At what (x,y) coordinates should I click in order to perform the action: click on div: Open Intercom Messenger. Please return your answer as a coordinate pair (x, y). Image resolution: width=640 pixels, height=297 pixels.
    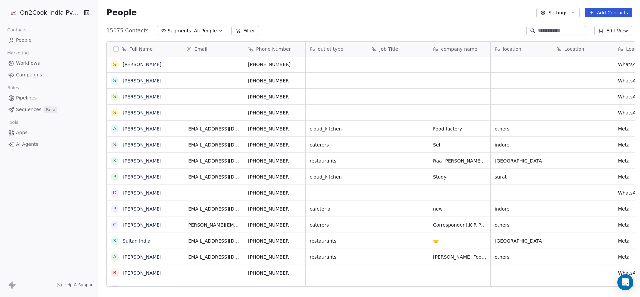
    Looking at the image, I should click on (625, 282).